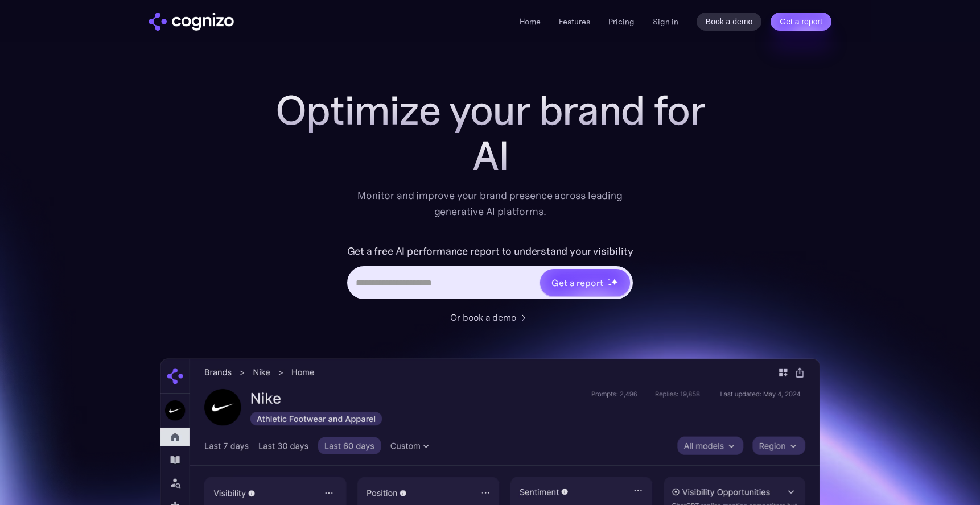  I want to click on h1: Optimize your brand for, so click(490, 110).